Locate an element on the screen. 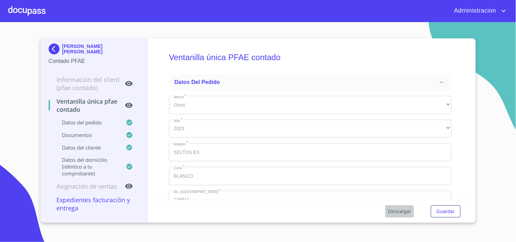 Image resolution: width=516 pixels, height=242 pixels. div: Datos del pedido is located at coordinates (310, 82).